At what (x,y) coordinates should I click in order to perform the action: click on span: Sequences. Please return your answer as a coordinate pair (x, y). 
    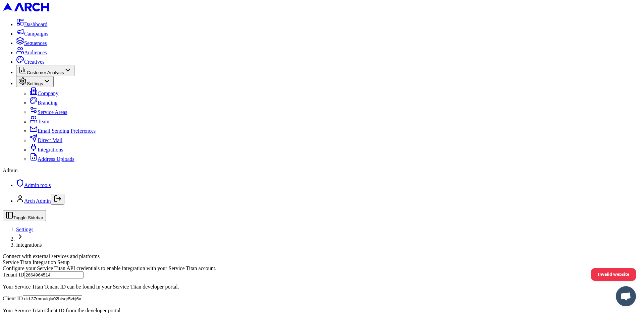
    Looking at the image, I should click on (35, 43).